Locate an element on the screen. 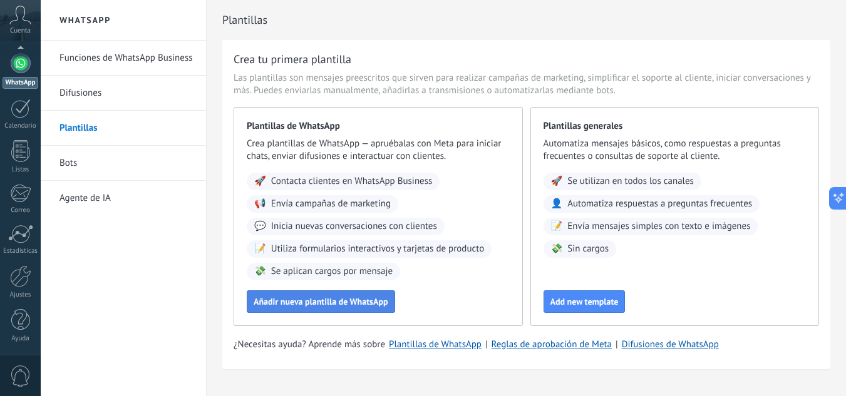 Image resolution: width=846 pixels, height=396 pixels. span: Sin cargos is located at coordinates (588, 249).